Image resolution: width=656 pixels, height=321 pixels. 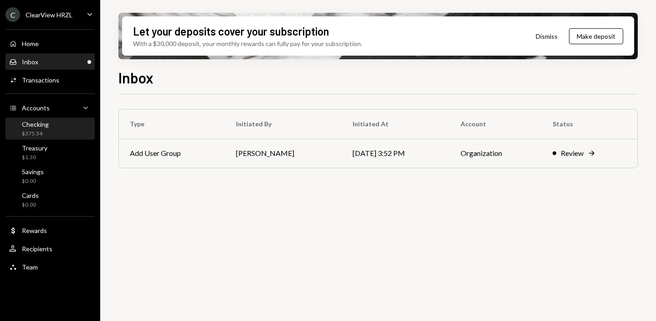 I want to click on div: Team, so click(x=30, y=266).